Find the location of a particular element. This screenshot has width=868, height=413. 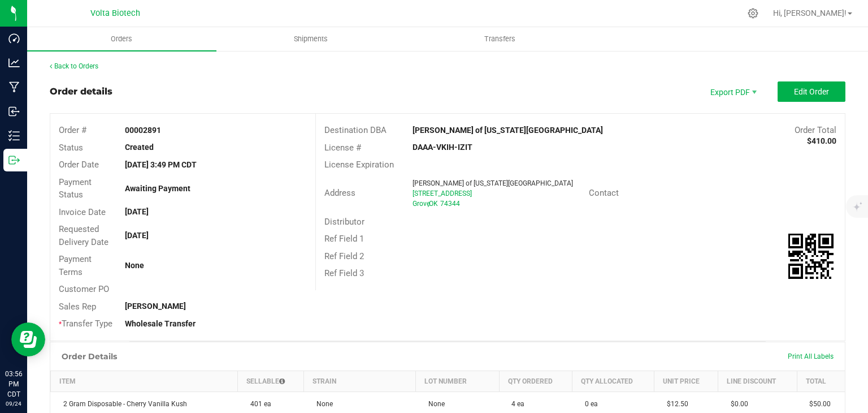

strong: None is located at coordinates (134, 265).